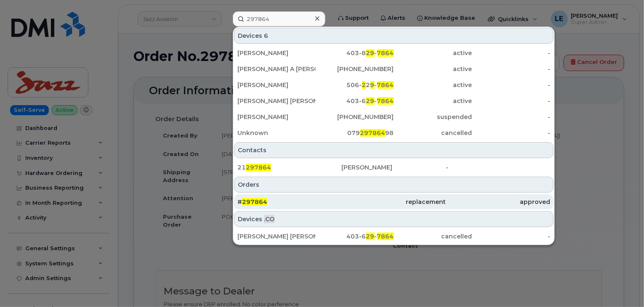 Image resolution: width=644 pixels, height=307 pixels. I want to click on div: Orders, so click(394, 185).